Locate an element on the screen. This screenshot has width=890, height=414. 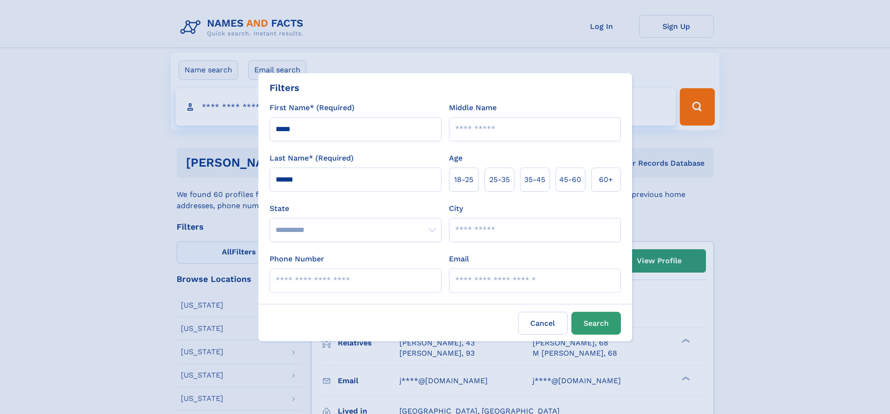
label: Phone Number is located at coordinates (297, 259).